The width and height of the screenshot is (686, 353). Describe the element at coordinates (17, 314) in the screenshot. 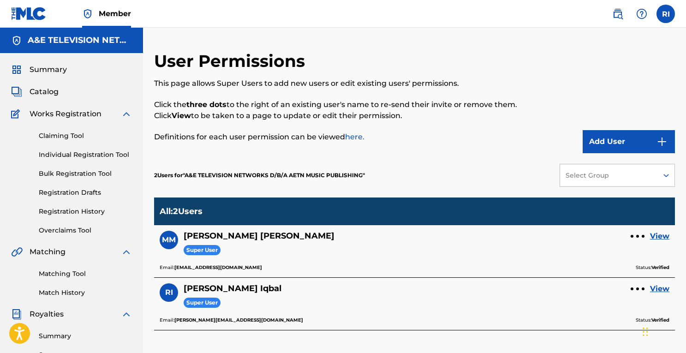

I see `img: Royalties` at that location.